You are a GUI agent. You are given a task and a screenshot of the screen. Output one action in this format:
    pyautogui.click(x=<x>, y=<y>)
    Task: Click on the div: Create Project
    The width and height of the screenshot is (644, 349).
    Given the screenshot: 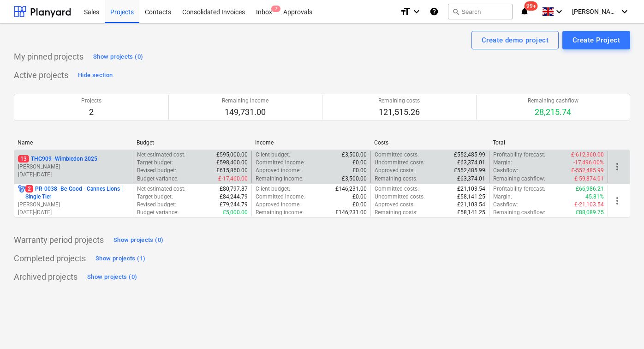 What is the action you would take?
    pyautogui.click(x=596, y=40)
    